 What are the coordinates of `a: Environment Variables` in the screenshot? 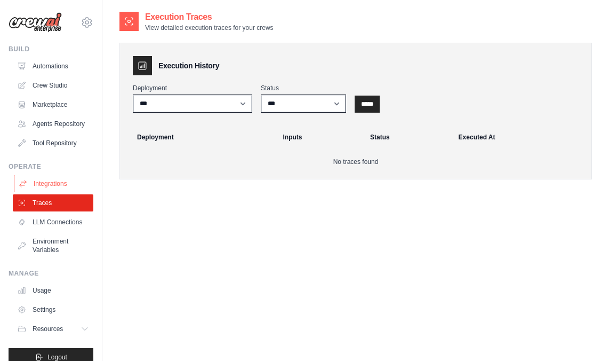 It's located at (53, 246).